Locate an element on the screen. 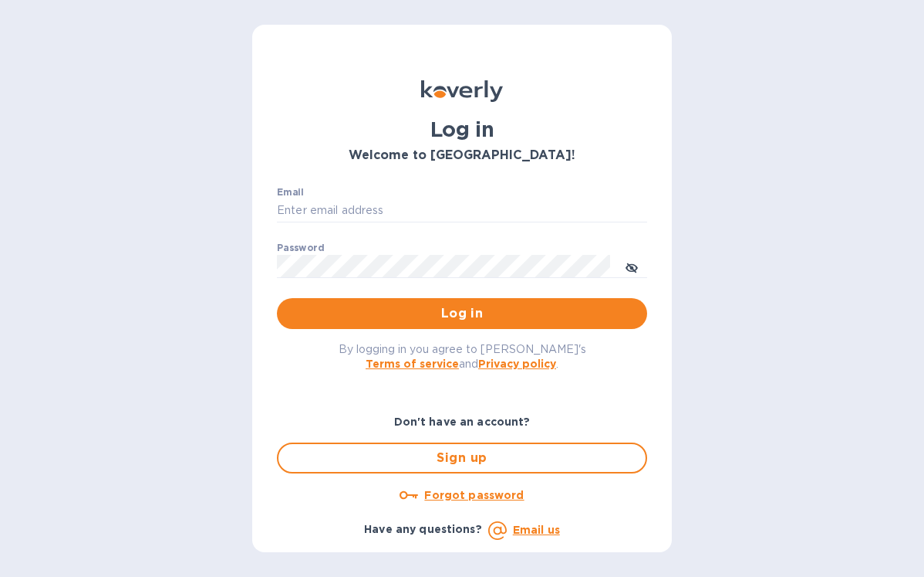  b: Privacy policy is located at coordinates (517, 363).